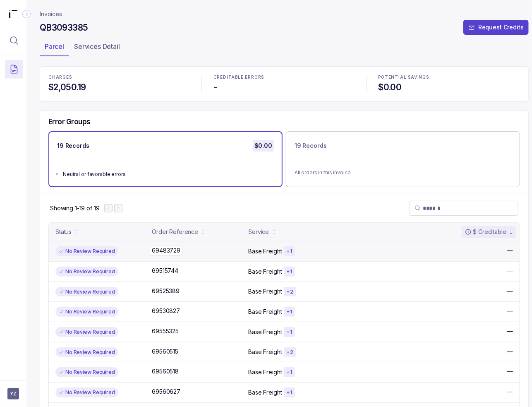 Image resolution: width=532 pixels, height=407 pixels. Describe the element at coordinates (26, 14) in the screenshot. I see `div: Collapse Icon` at that location.